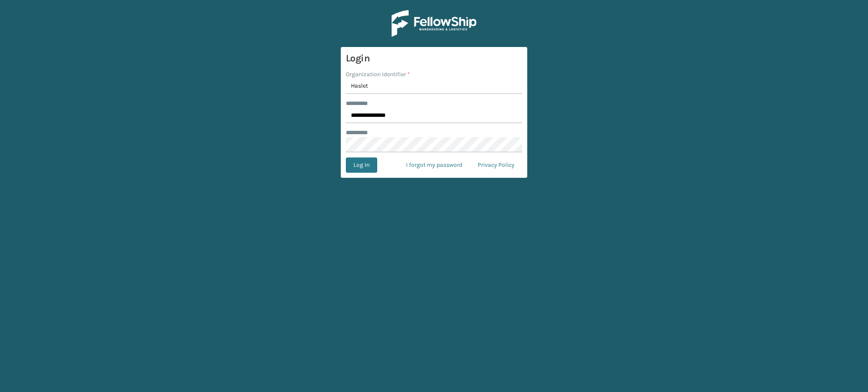 Image resolution: width=868 pixels, height=392 pixels. What do you see at coordinates (361, 165) in the screenshot?
I see `button: Log In` at bounding box center [361, 165].